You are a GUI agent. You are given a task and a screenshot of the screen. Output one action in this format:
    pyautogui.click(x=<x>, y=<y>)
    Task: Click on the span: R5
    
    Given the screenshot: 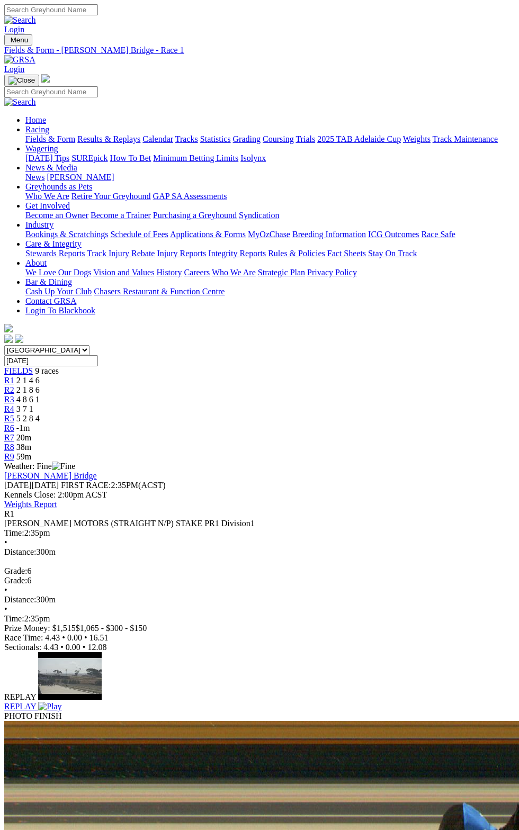 What is the action you would take?
    pyautogui.click(x=9, y=418)
    